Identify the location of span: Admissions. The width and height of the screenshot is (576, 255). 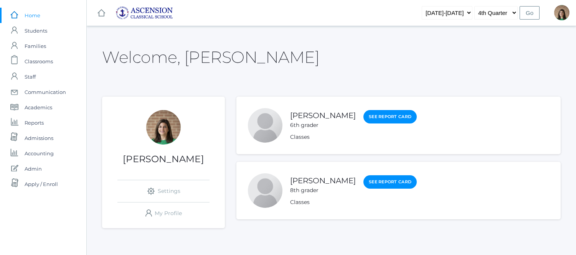
(39, 138).